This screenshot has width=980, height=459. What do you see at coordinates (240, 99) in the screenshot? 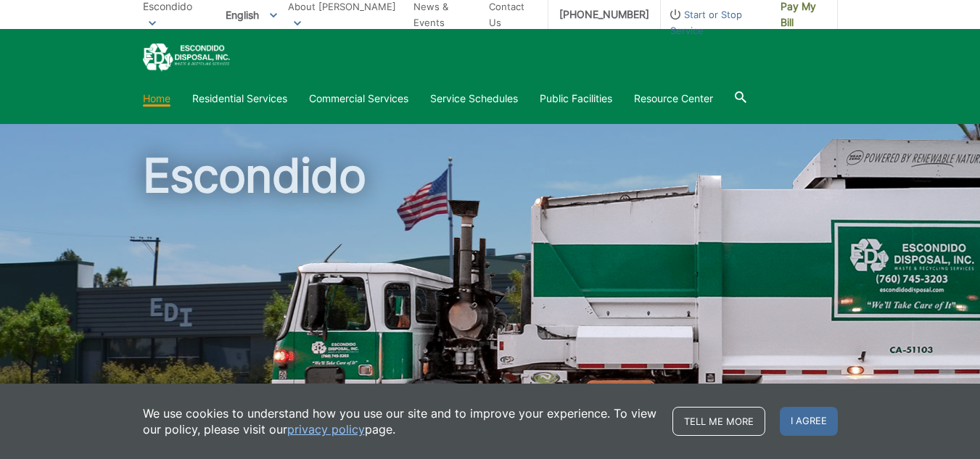
I see `a: Residential Services` at bounding box center [240, 99].